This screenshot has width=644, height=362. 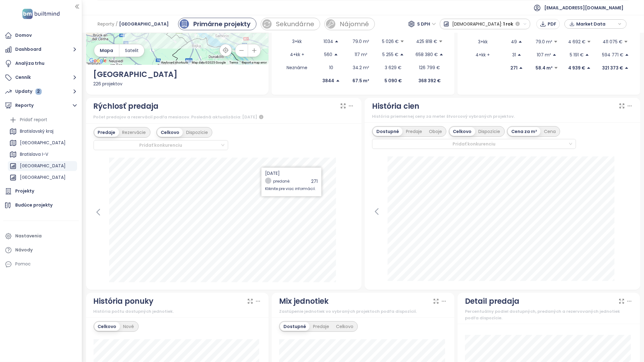 What do you see at coordinates (483, 54) in the screenshot?
I see `td: 4+kk +` at bounding box center [483, 54].